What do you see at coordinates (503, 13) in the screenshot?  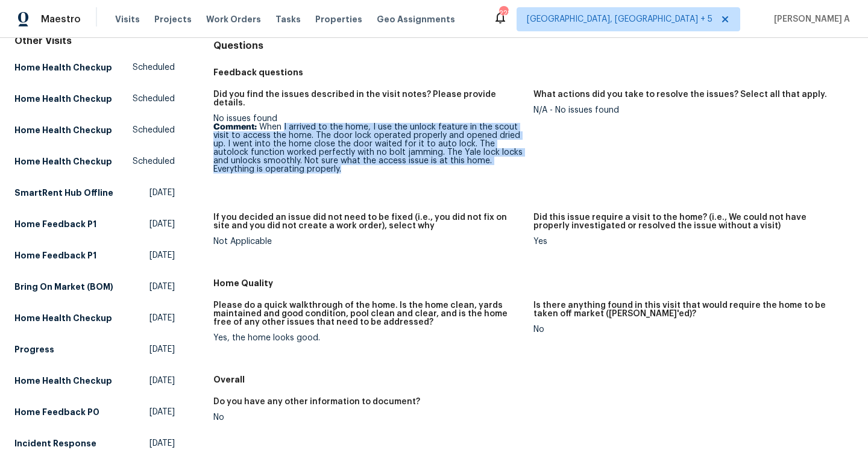 I see `div: 228` at bounding box center [503, 13].